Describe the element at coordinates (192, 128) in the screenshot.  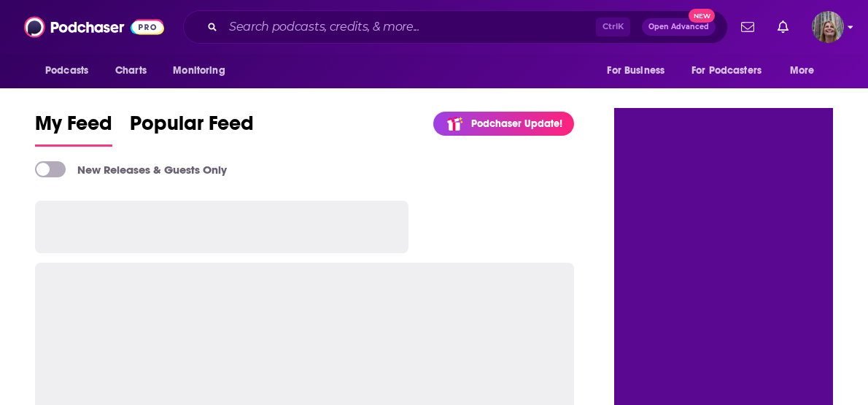
I see `a: Popular Feed` at that location.